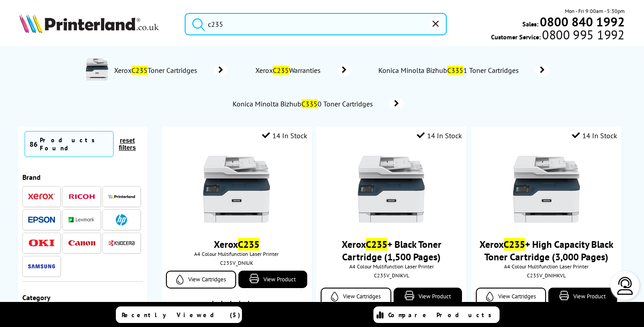 The width and height of the screenshot is (644, 327). I want to click on a: XeroxC235, so click(237, 244).